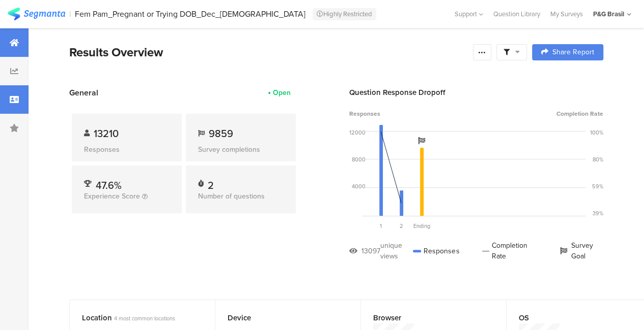 This screenshot has width=644, height=330. I want to click on span: 1, so click(380, 226).